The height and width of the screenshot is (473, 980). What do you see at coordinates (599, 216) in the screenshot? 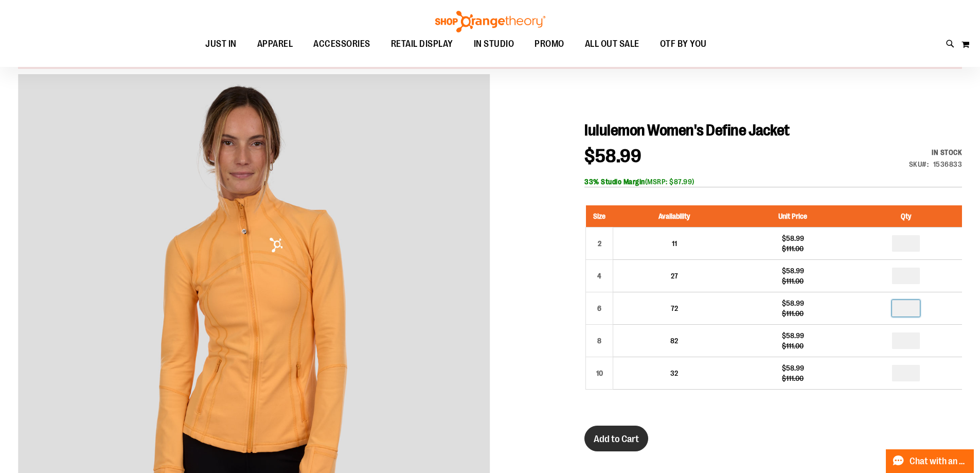
I see `th: Size` at bounding box center [599, 216].